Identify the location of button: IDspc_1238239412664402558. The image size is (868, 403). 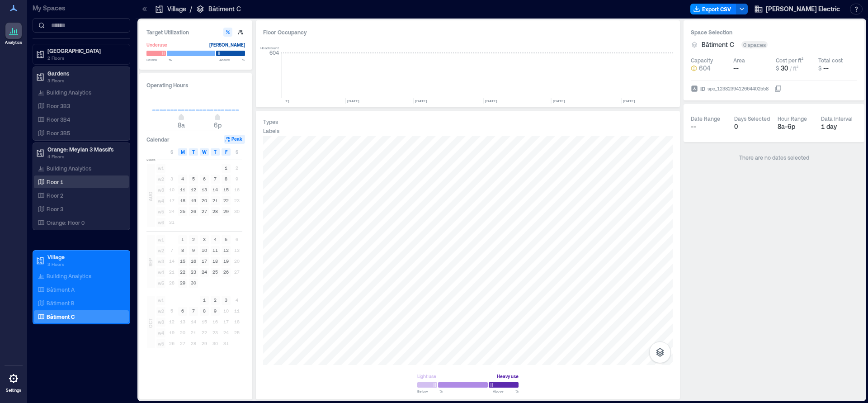
(778, 89).